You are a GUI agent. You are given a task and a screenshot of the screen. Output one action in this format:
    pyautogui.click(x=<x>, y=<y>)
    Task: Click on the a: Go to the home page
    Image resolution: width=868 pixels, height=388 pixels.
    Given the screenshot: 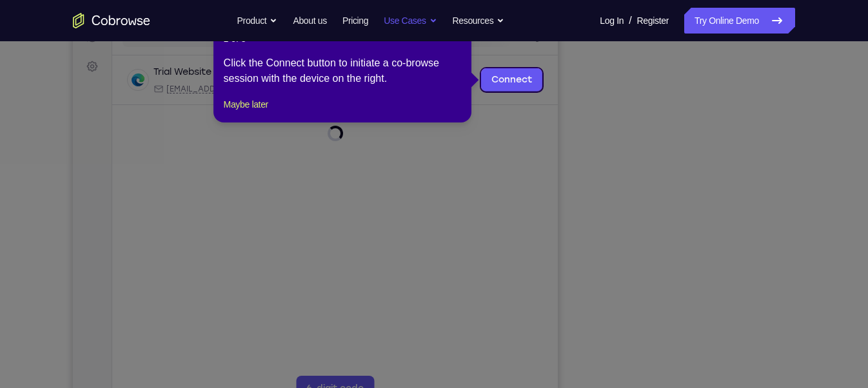 What is the action you would take?
    pyautogui.click(x=111, y=21)
    